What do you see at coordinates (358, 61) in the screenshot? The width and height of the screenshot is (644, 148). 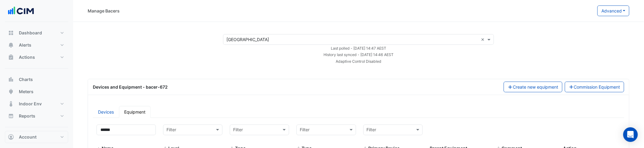 I see `small: Adaptive Control Disabled` at bounding box center [358, 61].